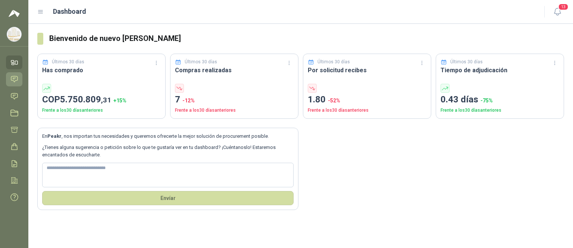 This screenshot has width=573, height=248. Describe the element at coordinates (563, 7) in the screenshot. I see `span: 13` at that location.